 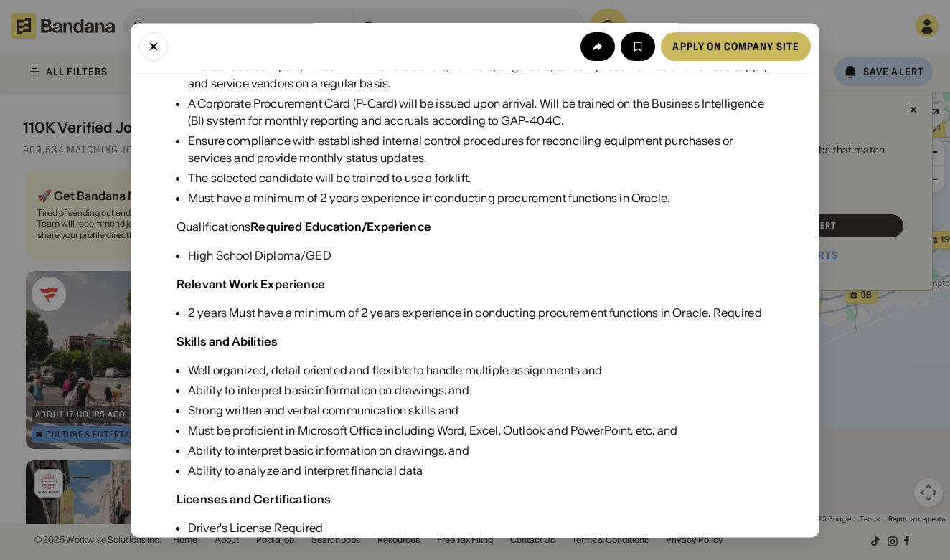 I want to click on div: Required Education/Experience, so click(x=341, y=227).